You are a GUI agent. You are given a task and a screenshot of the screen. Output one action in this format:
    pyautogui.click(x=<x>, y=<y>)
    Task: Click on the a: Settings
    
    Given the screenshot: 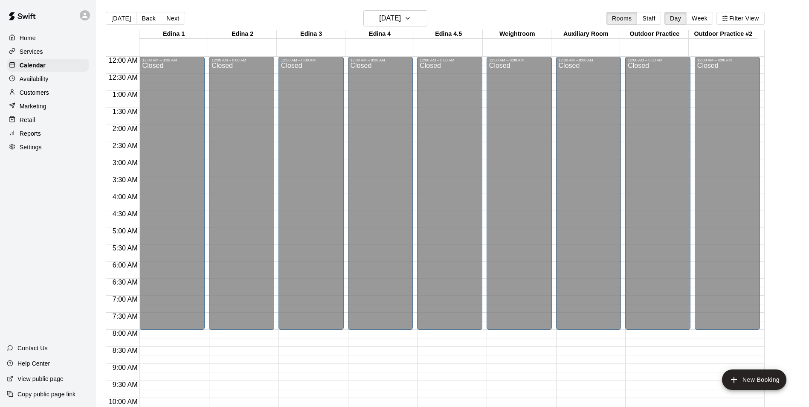 What is the action you would take?
    pyautogui.click(x=48, y=147)
    